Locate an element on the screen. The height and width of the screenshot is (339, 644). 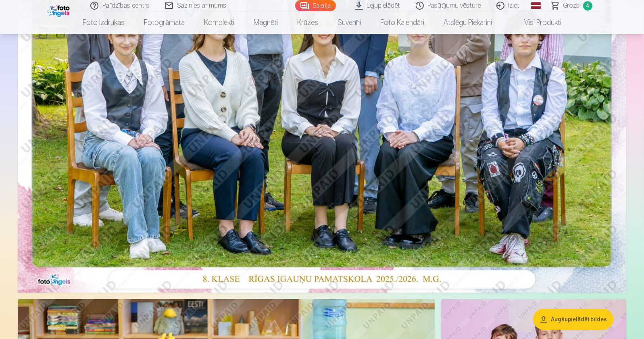
a: Krūzes is located at coordinates (308, 22).